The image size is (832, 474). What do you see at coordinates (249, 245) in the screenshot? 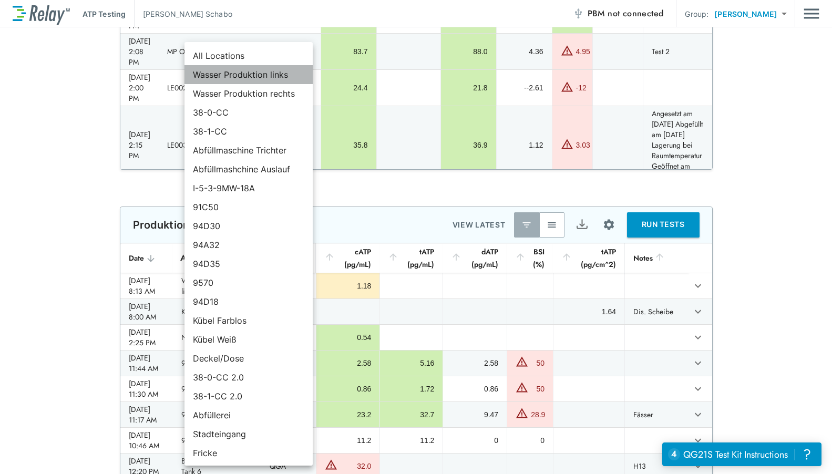
I see `li: 94A32` at bounding box center [249, 245].